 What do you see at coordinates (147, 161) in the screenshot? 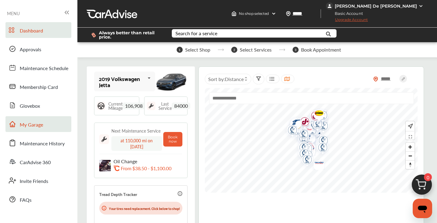
I see `p: Oil Change` at bounding box center [147, 161].